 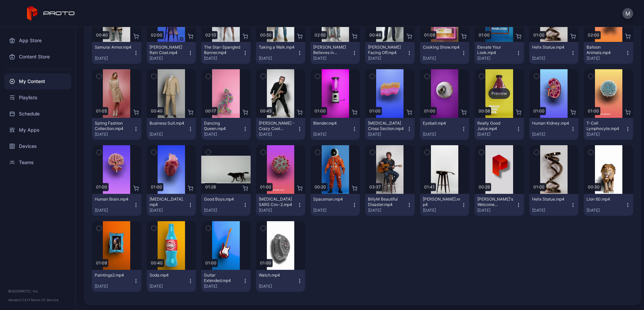 I want to click on div: Devices, so click(x=38, y=147).